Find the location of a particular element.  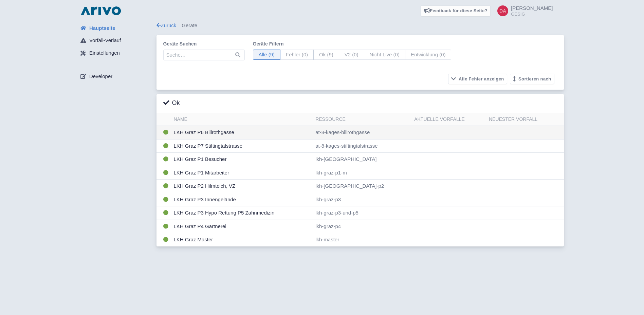

label: Geräte filtern is located at coordinates (352, 44).